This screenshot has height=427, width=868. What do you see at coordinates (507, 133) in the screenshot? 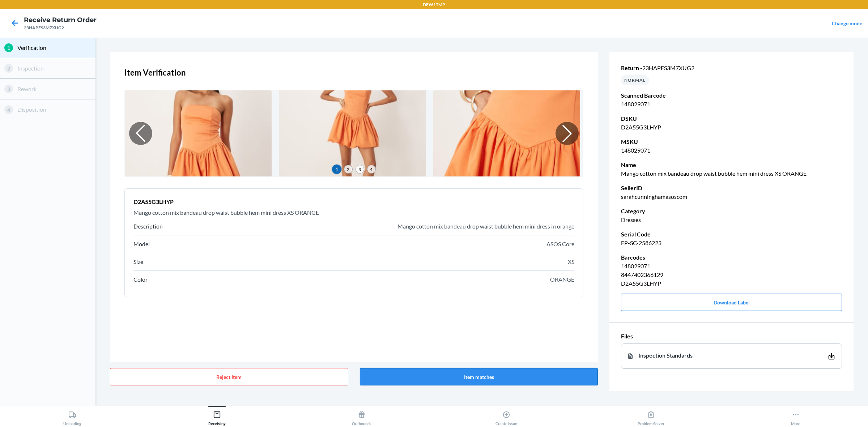
I see `img: Product image 3` at bounding box center [507, 133].